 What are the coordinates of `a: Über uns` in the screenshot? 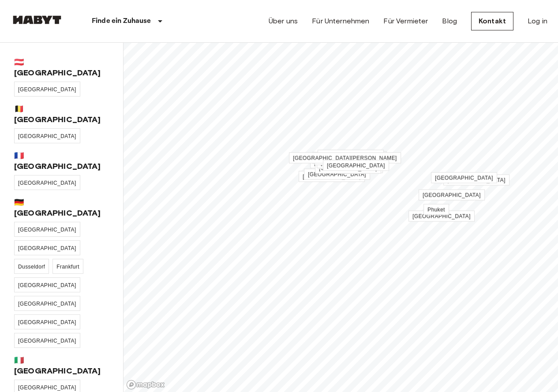 It's located at (283, 21).